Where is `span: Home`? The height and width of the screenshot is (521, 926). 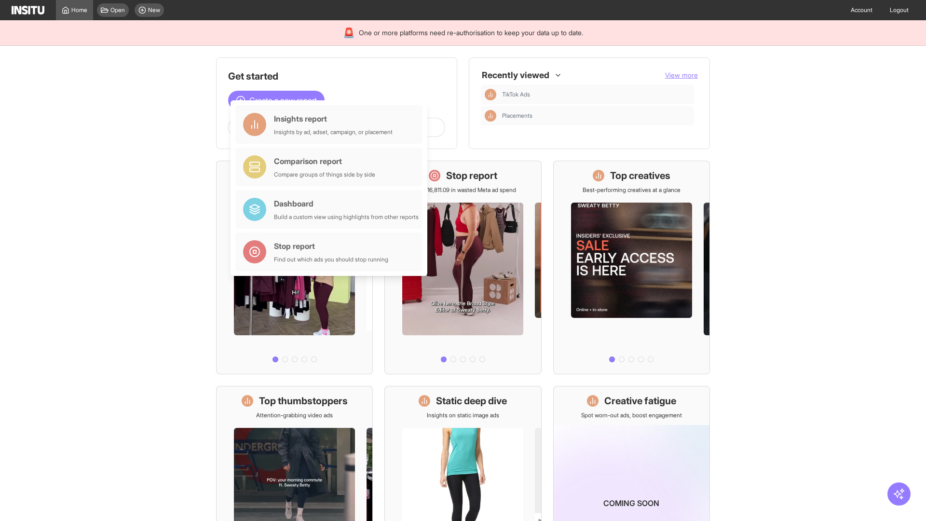 span: Home is located at coordinates (79, 10).